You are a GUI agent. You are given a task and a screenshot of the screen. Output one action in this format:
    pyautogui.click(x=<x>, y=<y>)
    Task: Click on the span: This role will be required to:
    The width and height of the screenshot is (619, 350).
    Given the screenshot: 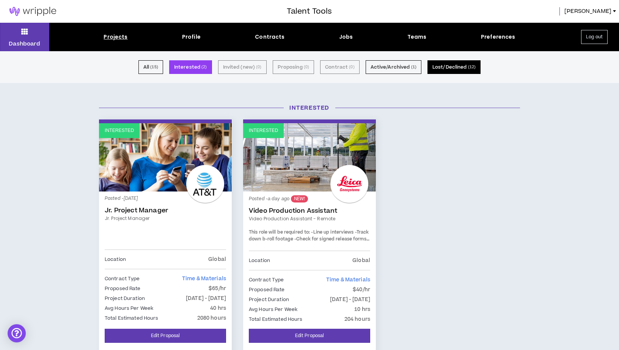 What is the action you would take?
    pyautogui.click(x=279, y=232)
    